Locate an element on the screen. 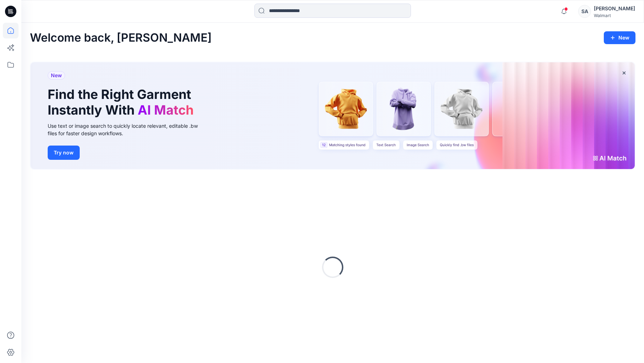 Image resolution: width=644 pixels, height=363 pixels. button: Try now is located at coordinates (64, 153).